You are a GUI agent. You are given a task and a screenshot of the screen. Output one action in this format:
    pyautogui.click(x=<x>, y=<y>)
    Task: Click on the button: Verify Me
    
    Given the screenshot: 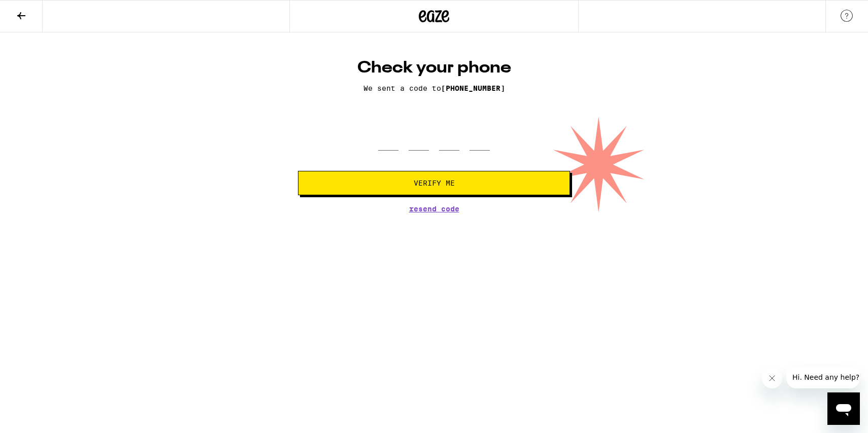 What is the action you would take?
    pyautogui.click(x=434, y=183)
    